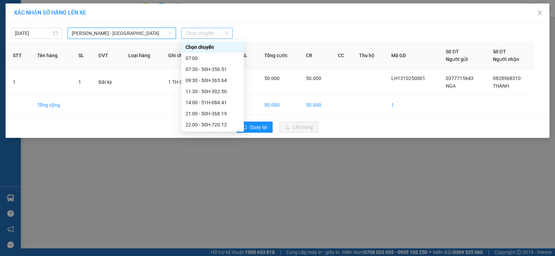  Describe the element at coordinates (457, 59) in the screenshot. I see `span: Người gửi` at that location.